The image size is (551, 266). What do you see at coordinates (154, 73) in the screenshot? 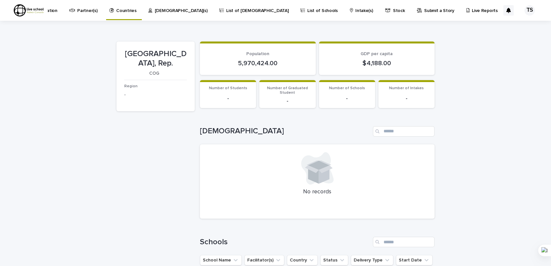
I see `p: COG` at bounding box center [154, 73].